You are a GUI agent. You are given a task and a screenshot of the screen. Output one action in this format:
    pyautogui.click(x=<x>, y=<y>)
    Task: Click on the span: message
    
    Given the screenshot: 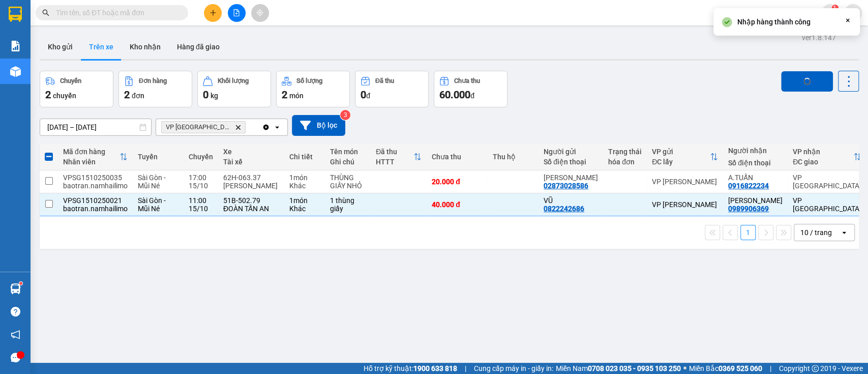 What is the action you would take?
    pyautogui.click(x=15, y=357)
    